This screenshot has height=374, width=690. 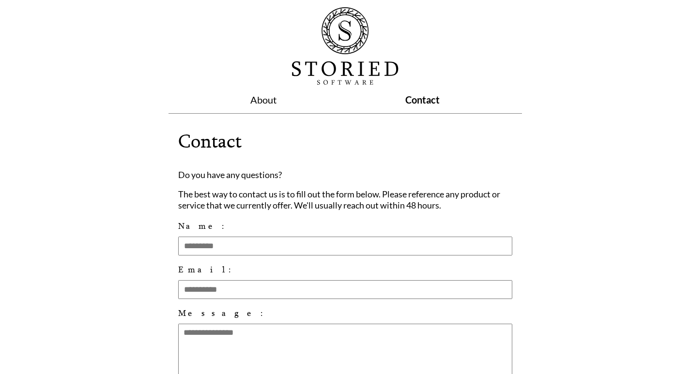 What do you see at coordinates (345, 313) in the screenshot?
I see `label: Message:` at bounding box center [345, 313].